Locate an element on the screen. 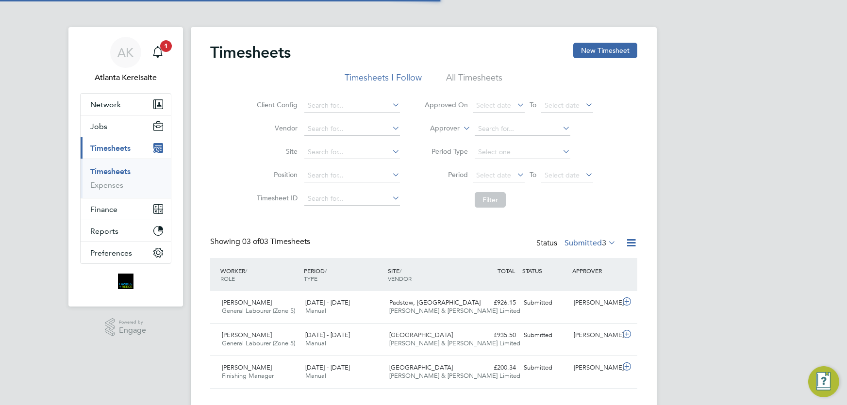 The width and height of the screenshot is (847, 405). button: Filter is located at coordinates (490, 200).